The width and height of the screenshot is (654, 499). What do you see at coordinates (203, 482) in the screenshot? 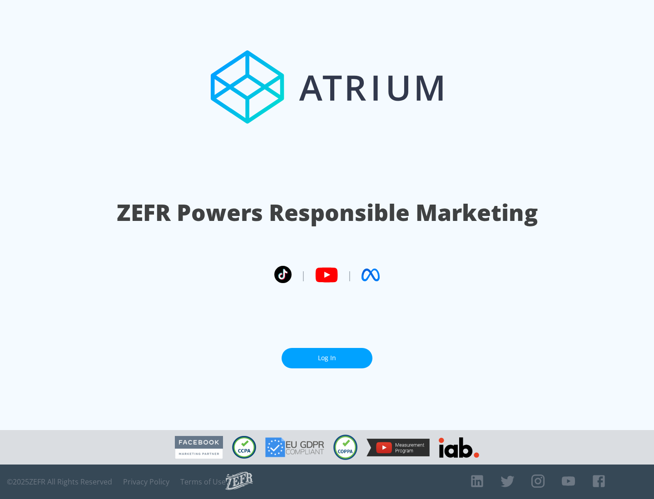
I see `a: Terms of Use` at bounding box center [203, 482].